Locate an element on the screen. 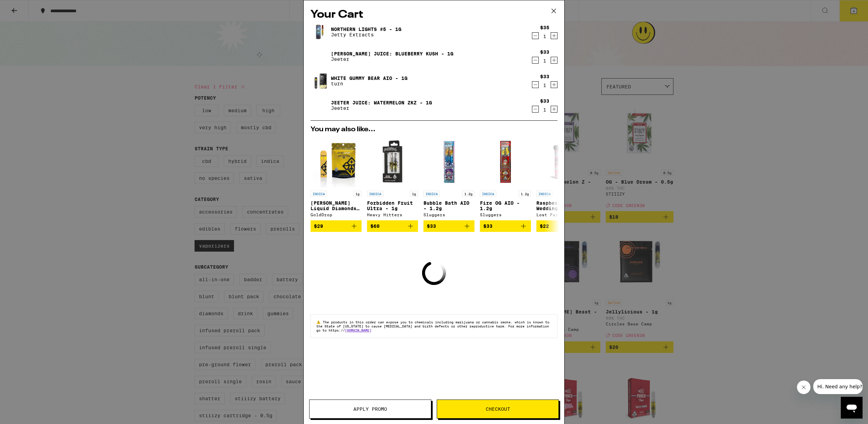  a: Northern Lights #5 - 1g is located at coordinates (366, 29).